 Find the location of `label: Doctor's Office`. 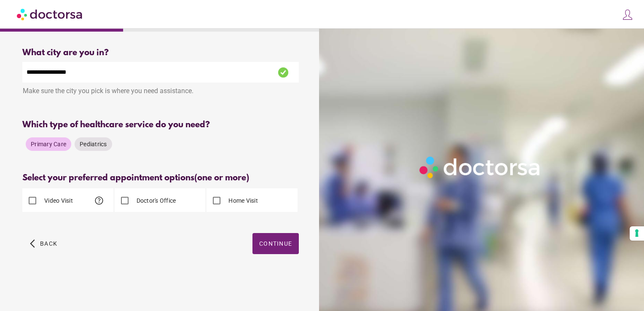

label: Doctor's Office is located at coordinates (156, 201).